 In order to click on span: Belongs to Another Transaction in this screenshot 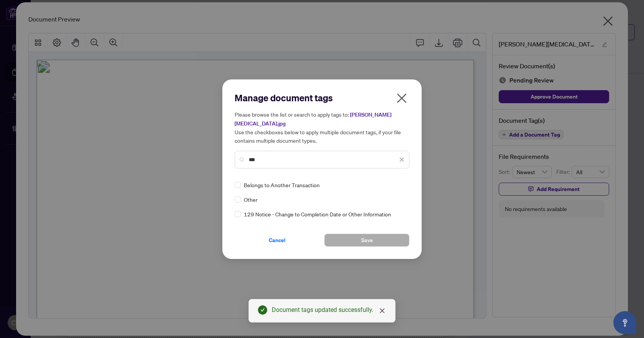, I will do `click(282, 185)`.